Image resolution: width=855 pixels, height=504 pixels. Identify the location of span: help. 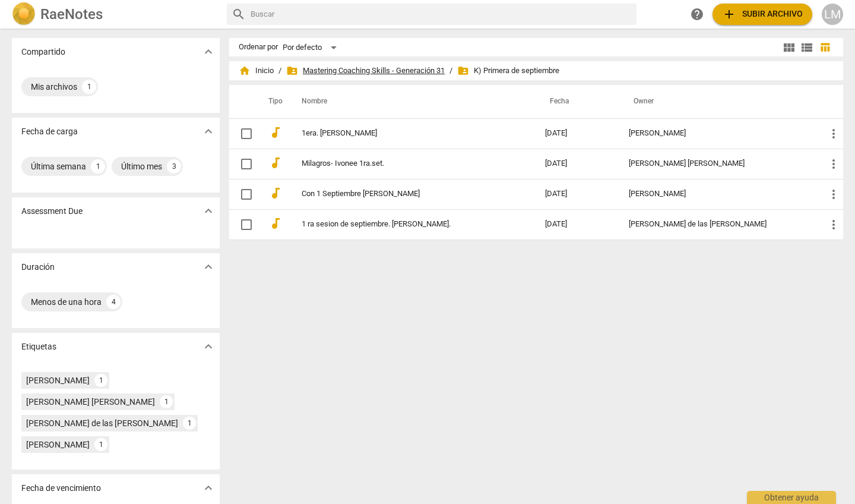
(697, 14).